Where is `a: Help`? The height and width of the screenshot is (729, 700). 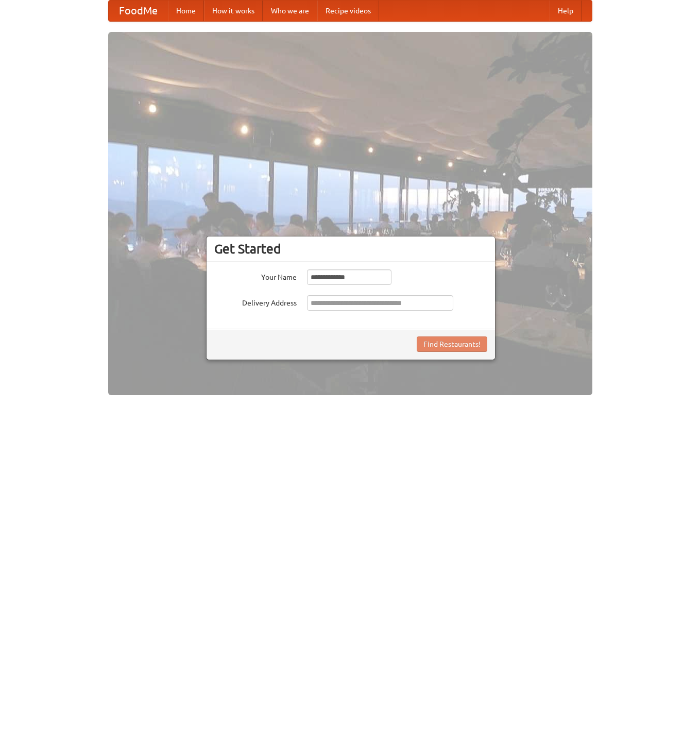
a: Help is located at coordinates (565, 11).